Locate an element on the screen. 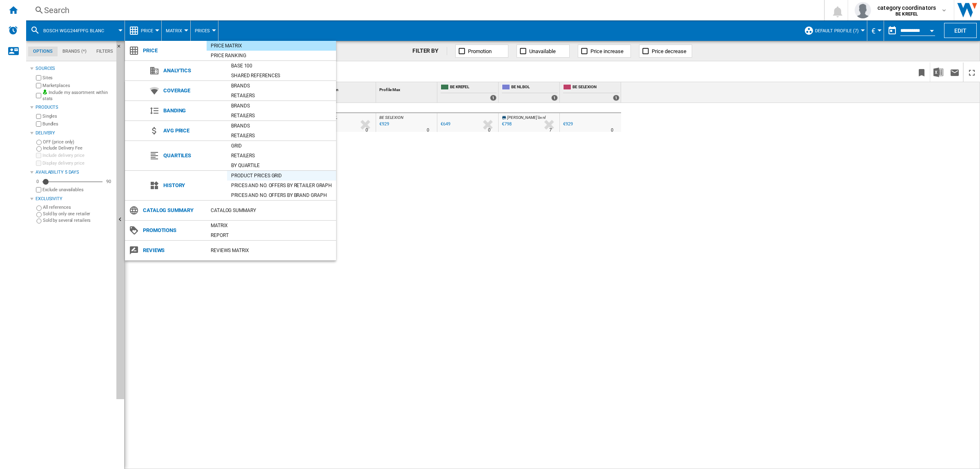 The height and width of the screenshot is (469, 980). div: Matrix is located at coordinates (272, 225).